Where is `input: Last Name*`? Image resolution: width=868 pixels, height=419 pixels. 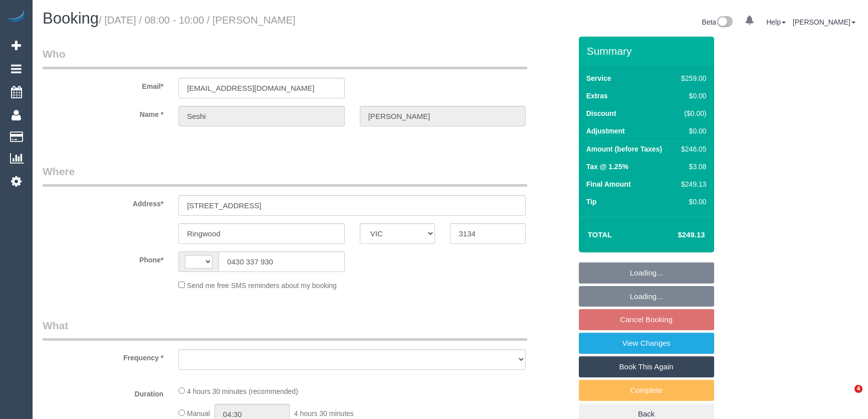
input: Last Name* is located at coordinates (443, 116).